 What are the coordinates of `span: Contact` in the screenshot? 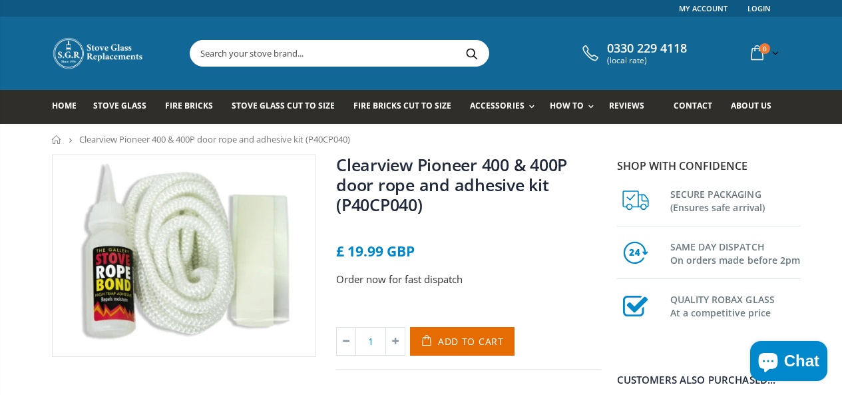 It's located at (693, 105).